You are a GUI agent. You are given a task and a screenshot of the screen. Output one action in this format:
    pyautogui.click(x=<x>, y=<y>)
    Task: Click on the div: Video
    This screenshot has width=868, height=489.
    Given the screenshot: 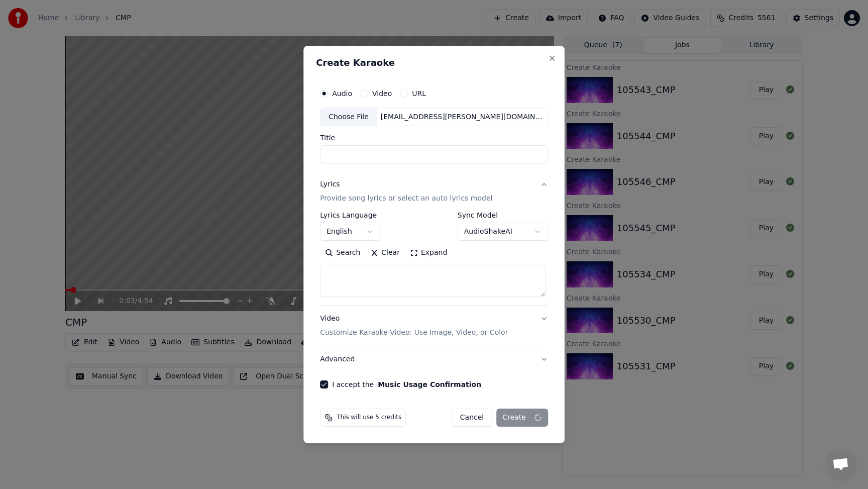 What is the action you would take?
    pyautogui.click(x=414, y=326)
    